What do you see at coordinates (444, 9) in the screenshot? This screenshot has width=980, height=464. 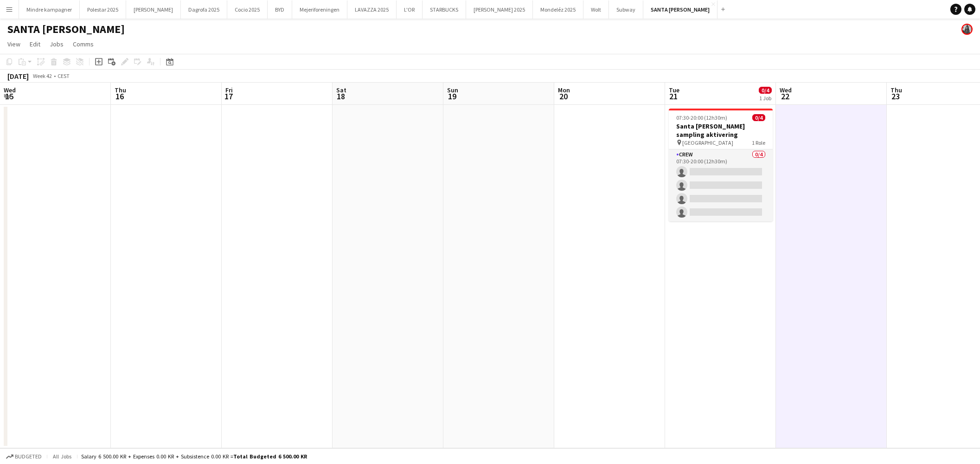 I see `button: STARBUCKS` at bounding box center [444, 9].